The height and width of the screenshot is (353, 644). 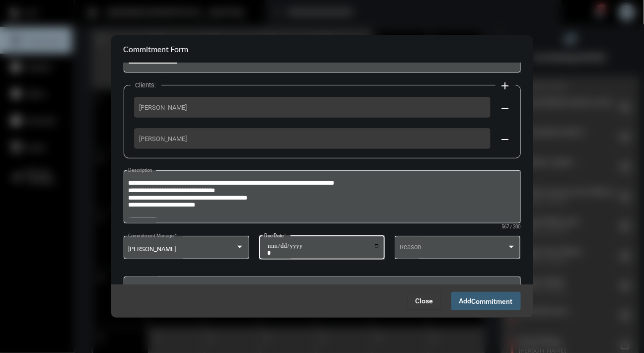 What do you see at coordinates (424, 301) in the screenshot?
I see `button: Close` at bounding box center [424, 301].